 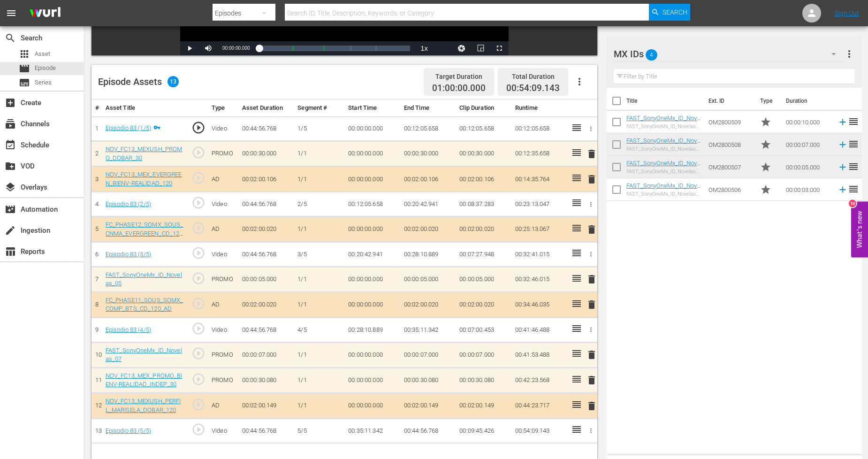 I want to click on td: 1/5, so click(x=319, y=128).